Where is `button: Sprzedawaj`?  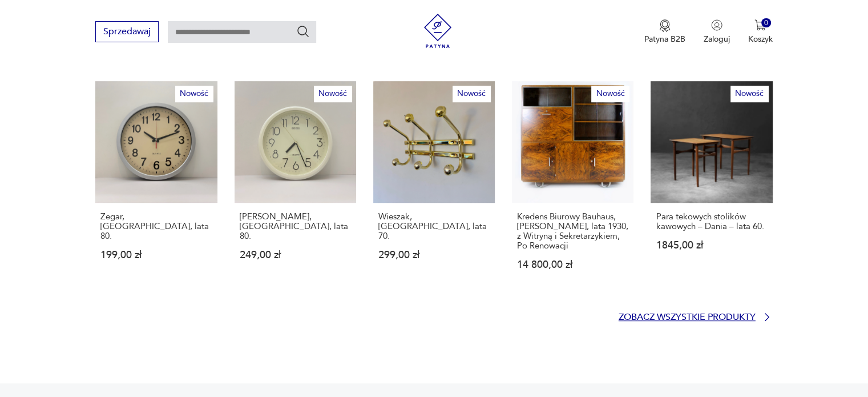 button: Sprzedawaj is located at coordinates (127, 31).